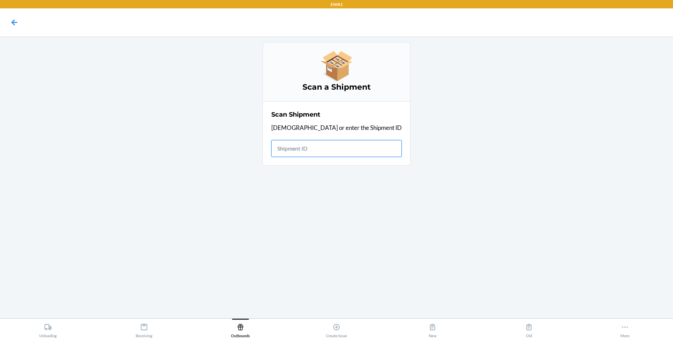 This screenshot has height=339, width=673. What do you see at coordinates (241, 330) in the screenshot?
I see `div: Outbounds` at bounding box center [241, 330].